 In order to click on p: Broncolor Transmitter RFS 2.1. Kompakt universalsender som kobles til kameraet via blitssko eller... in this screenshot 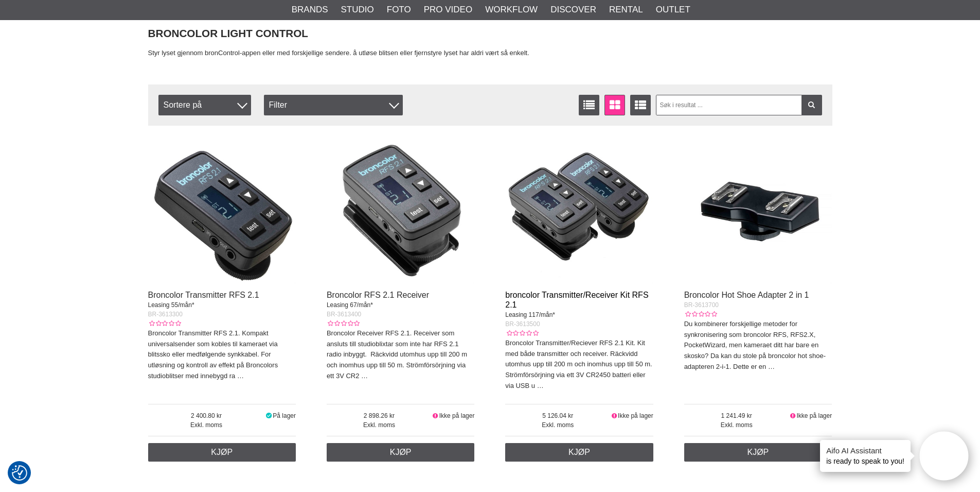, I will do `click(223, 355)`.